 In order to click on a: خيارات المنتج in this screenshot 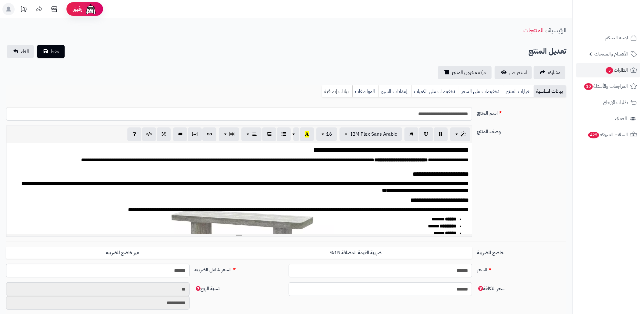, I will do `click(518, 91)`.